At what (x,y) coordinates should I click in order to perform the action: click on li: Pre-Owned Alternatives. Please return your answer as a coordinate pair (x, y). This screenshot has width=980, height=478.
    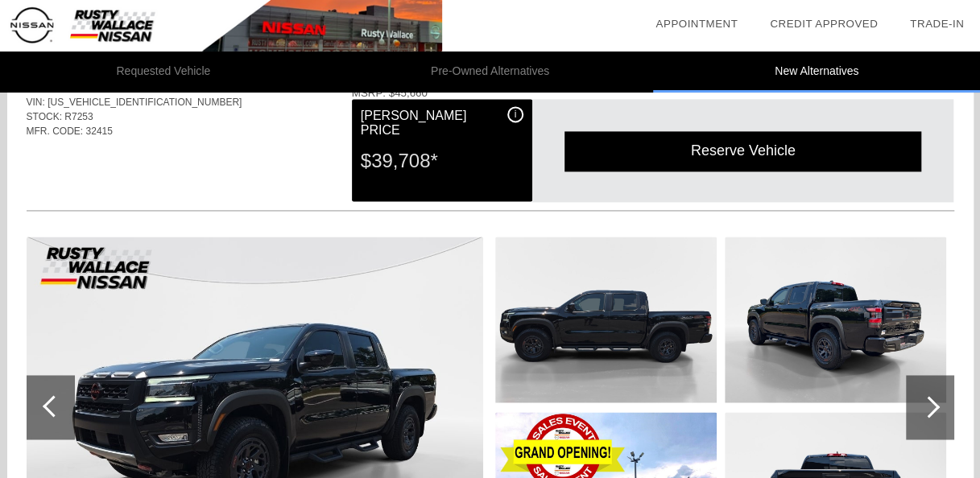
    Looking at the image, I should click on (490, 72).